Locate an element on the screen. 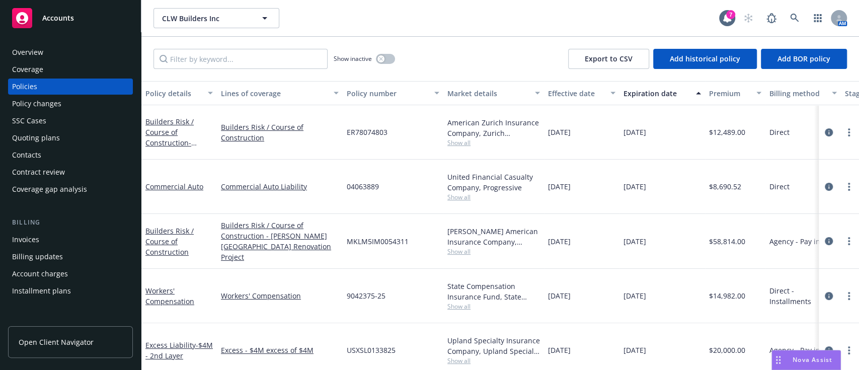 The image size is (859, 370). div: Billing method is located at coordinates (798, 93).